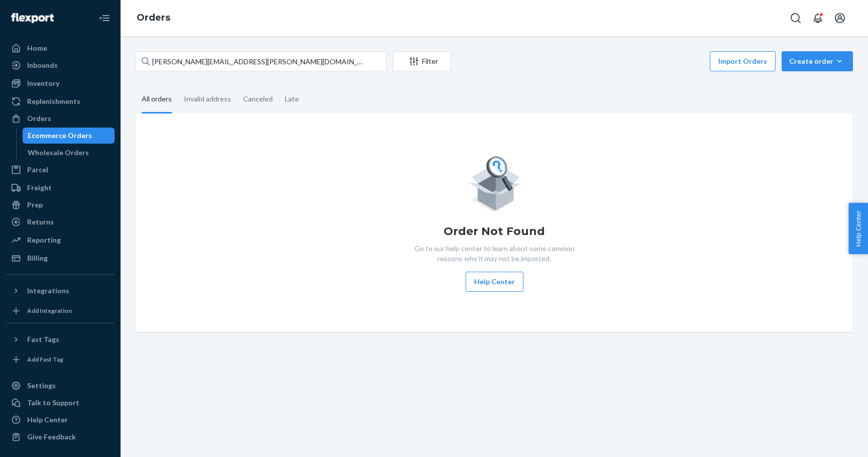  What do you see at coordinates (54, 101) in the screenshot?
I see `div: Replenishments` at bounding box center [54, 101].